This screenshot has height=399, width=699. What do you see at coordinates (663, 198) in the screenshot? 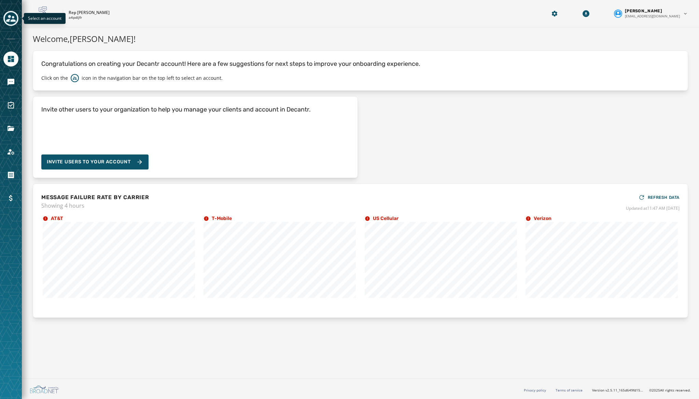
I see `span: REFRESH DATA` at bounding box center [663, 198].